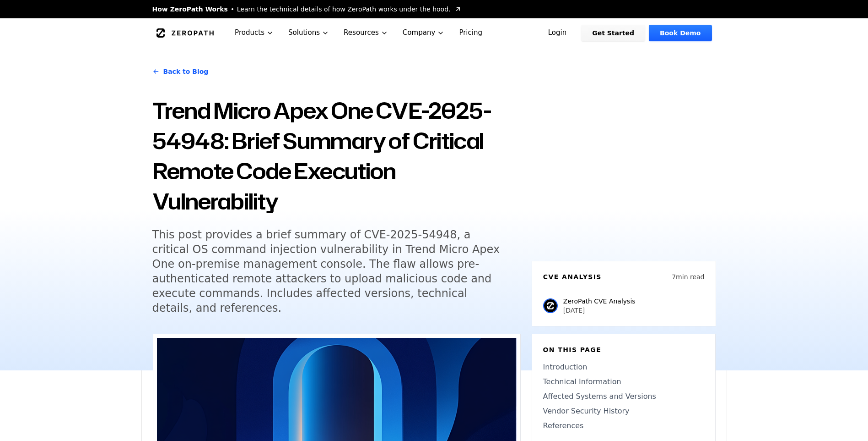 The height and width of the screenshot is (441, 868). I want to click on a: Back to Blog, so click(180, 71).